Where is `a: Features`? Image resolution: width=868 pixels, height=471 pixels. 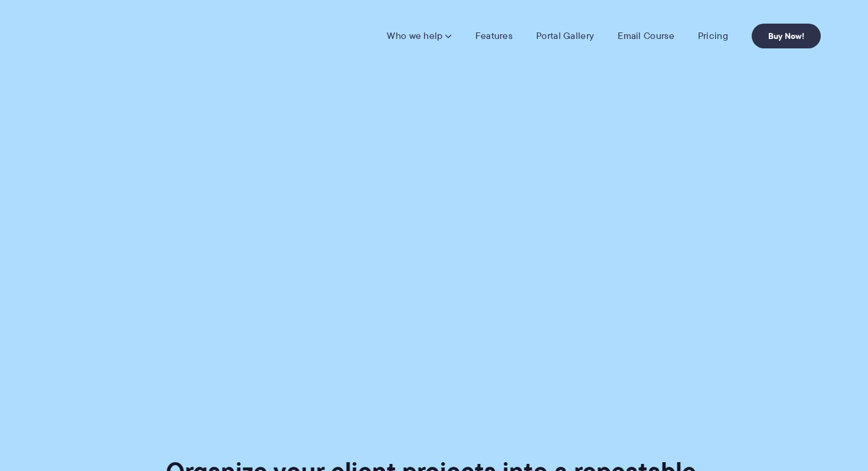
a: Features is located at coordinates (493, 36).